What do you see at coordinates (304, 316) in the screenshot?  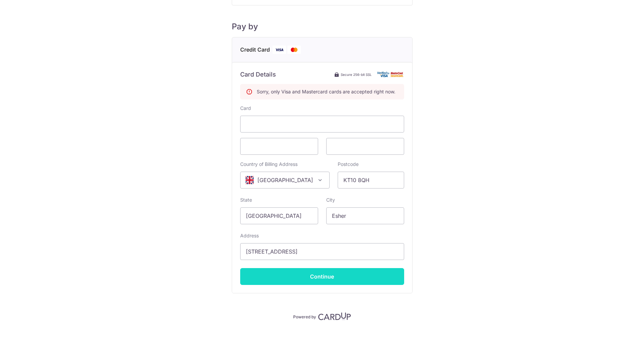 I see `p: Powered by` at bounding box center [304, 316].